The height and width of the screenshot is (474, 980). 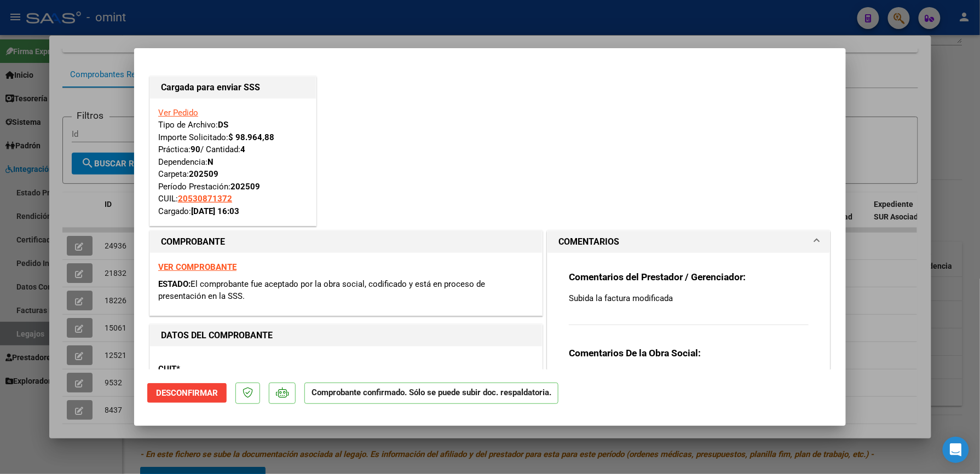 I want to click on strong: Comentarios del Prestador / Gerenciador:, so click(x=657, y=277).